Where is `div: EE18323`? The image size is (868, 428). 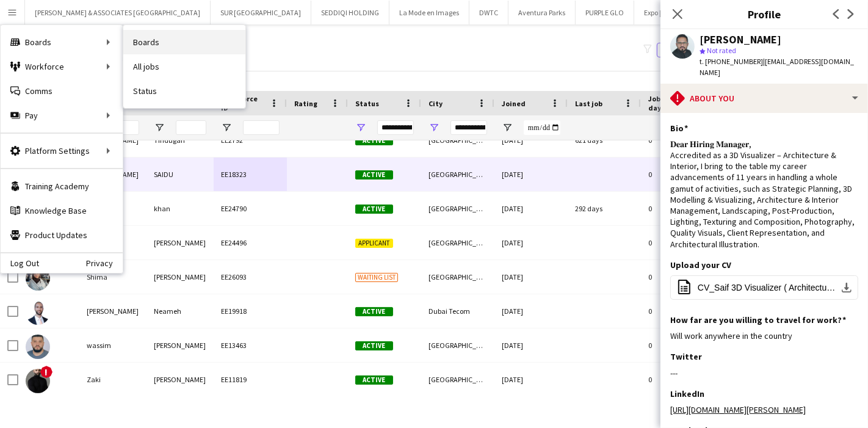
div: EE18323 is located at coordinates (250, 174).